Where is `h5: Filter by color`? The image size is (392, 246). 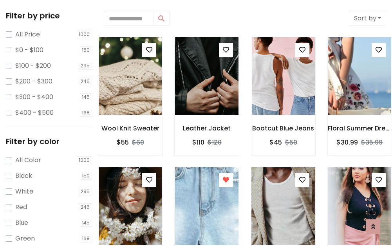
h5: Filter by color is located at coordinates (49, 141).